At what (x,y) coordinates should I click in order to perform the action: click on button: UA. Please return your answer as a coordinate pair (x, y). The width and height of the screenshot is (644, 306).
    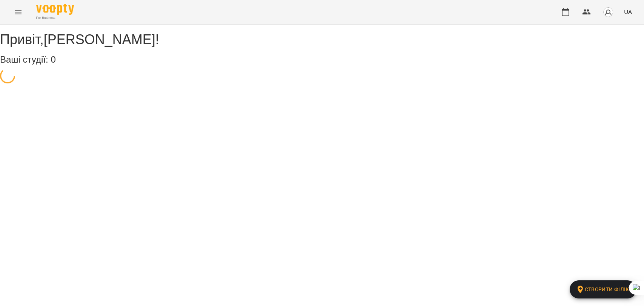
    Looking at the image, I should click on (628, 12).